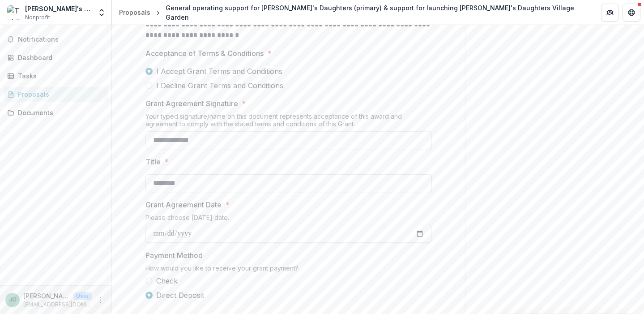  Describe the element at coordinates (174, 255) in the screenshot. I see `p: Payment Method` at that location.